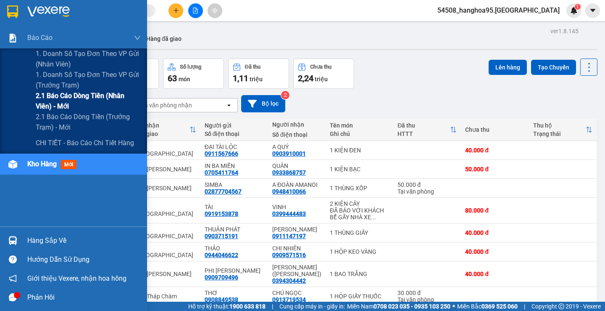 Image resolution: width=605 pixels, height=311 pixels. Describe the element at coordinates (564, 31) in the screenshot. I see `div: ver 1.8.145` at that location.